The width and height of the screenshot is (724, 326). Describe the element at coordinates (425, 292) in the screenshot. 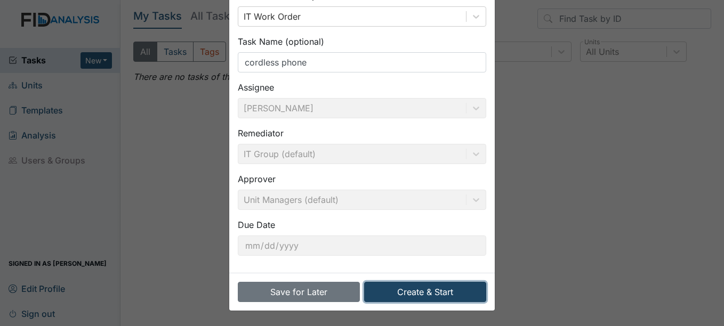

I see `button: Create & Start` at that location.